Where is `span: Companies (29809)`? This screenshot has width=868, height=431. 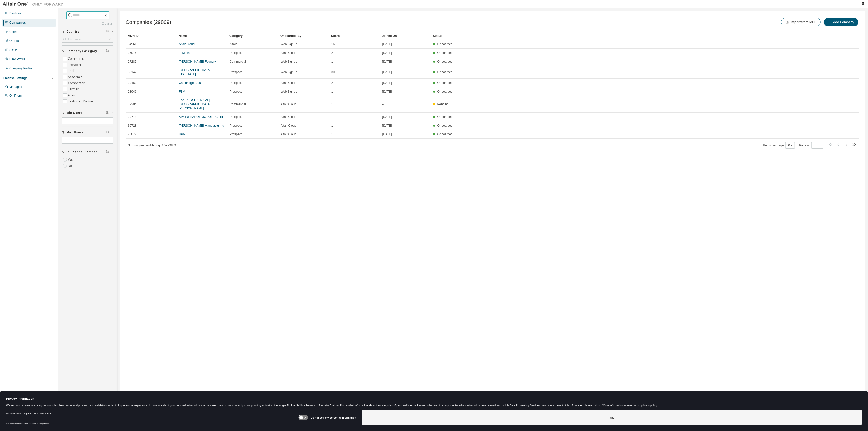
span: Companies (29809) is located at coordinates (148, 22).